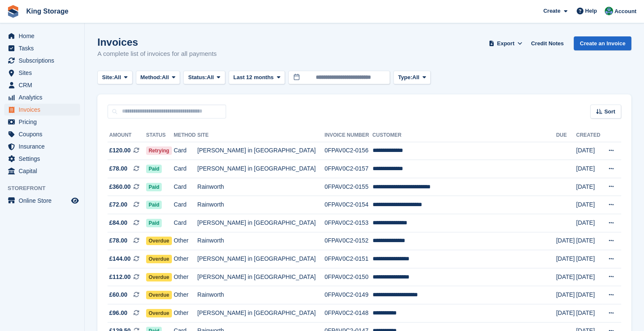 The image size is (644, 331). I want to click on th: Amount, so click(127, 136).